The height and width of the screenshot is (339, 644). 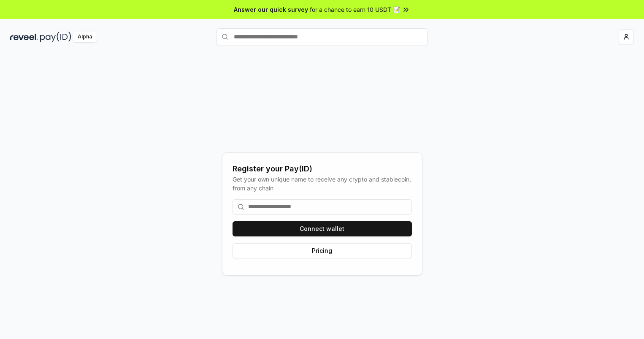 I want to click on span: Answer our quick survey, so click(x=271, y=9).